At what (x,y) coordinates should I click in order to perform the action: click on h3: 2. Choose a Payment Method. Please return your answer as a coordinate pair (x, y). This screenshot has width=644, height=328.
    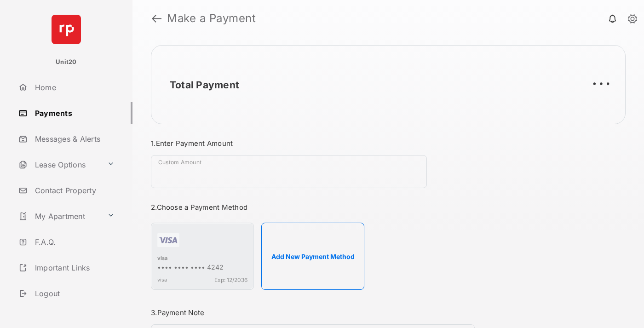
    Looking at the image, I should click on (313, 207).